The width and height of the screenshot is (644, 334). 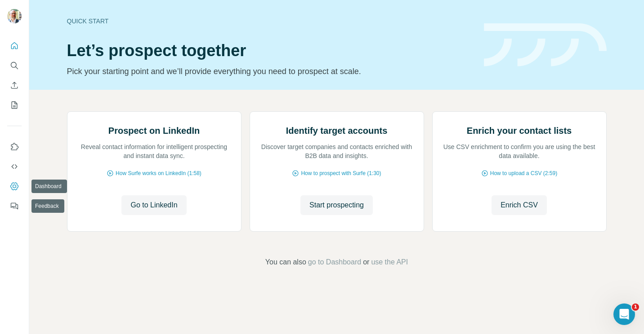 I want to click on span: or, so click(x=366, y=262).